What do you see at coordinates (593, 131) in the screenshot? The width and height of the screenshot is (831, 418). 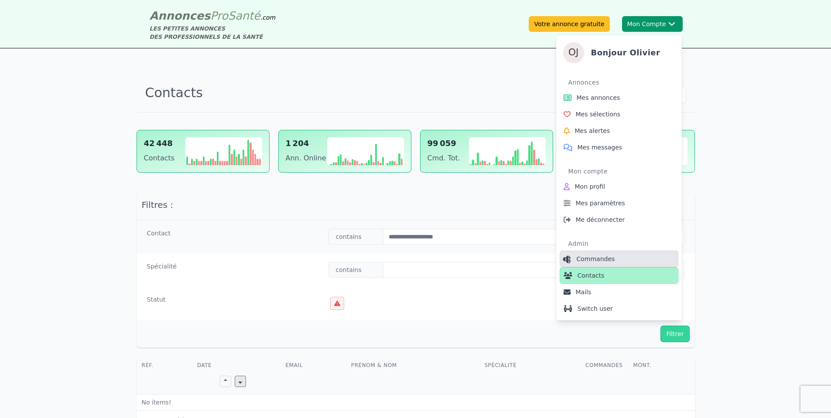 I see `span: Mes alertes` at bounding box center [593, 131].